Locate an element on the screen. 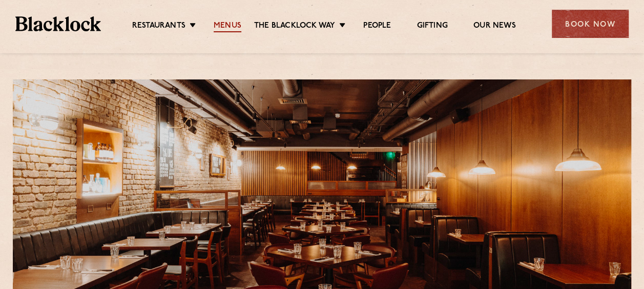 This screenshot has height=289, width=644. img: BL_Textured_Logo-footer-cropped.svg is located at coordinates (58, 23).